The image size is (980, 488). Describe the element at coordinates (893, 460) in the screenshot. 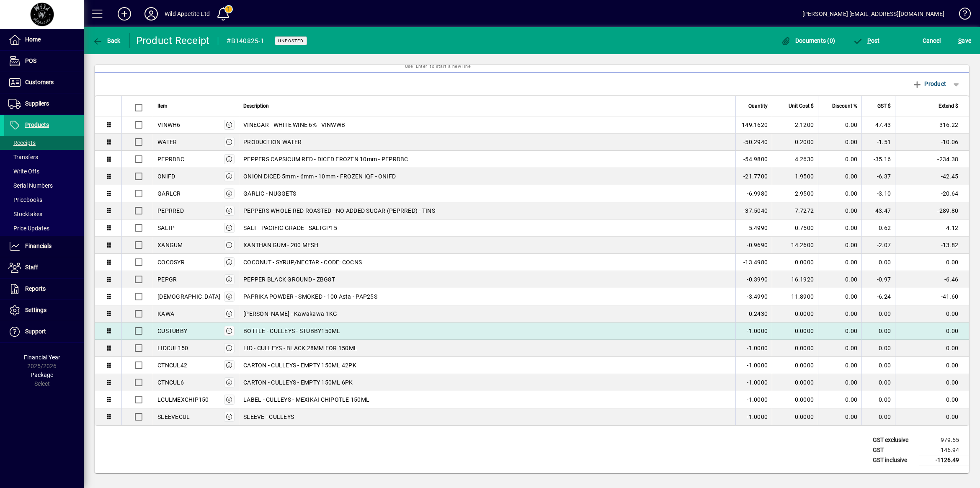

I see `td: GST inclusive` at that location.